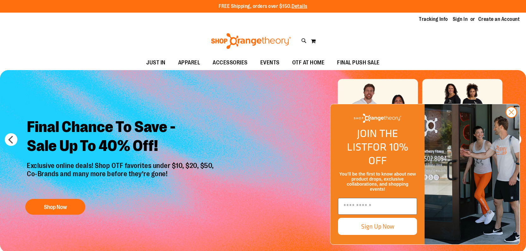 The height and width of the screenshot is (251, 526). What do you see at coordinates (378, 206) in the screenshot?
I see `input: Enter email` at bounding box center [378, 206].